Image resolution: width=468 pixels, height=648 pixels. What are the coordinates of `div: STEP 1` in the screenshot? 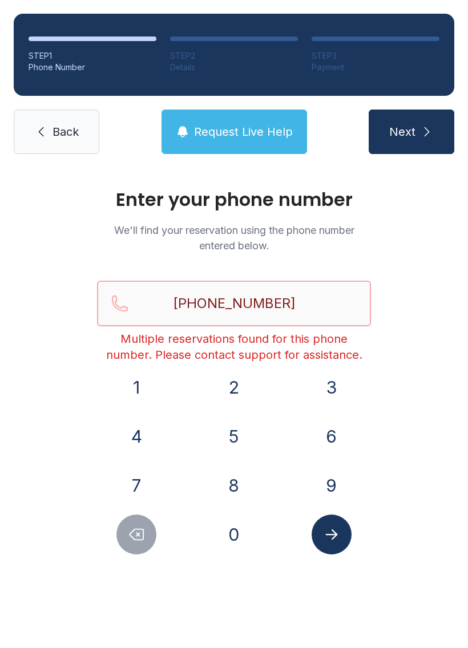 It's located at (92, 56).